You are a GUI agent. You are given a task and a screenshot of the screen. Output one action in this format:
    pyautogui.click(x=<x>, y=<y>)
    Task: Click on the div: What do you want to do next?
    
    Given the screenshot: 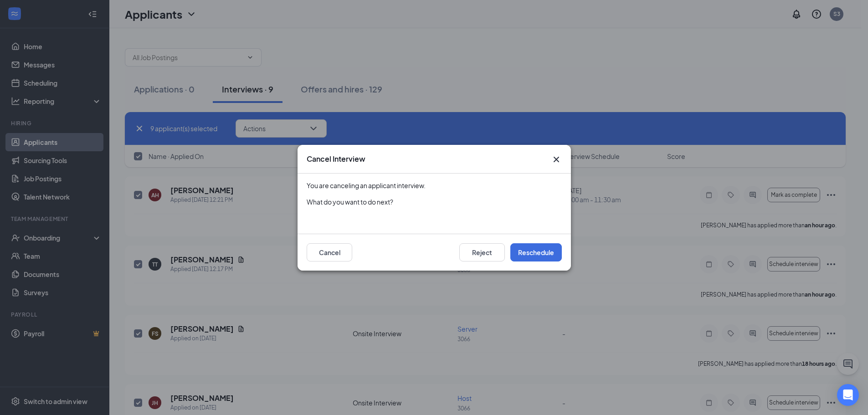 What is the action you would take?
    pyautogui.click(x=434, y=202)
    